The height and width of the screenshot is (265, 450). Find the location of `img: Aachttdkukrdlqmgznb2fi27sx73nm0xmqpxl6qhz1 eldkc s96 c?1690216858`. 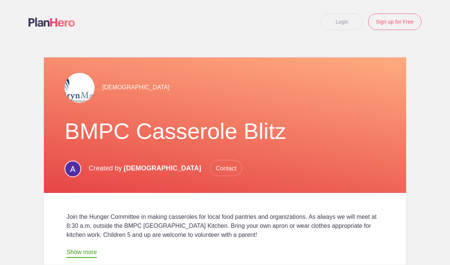

img: Aachttdkukrdlqmgznb2fi27sx73nm0xmqpxl6qhz1 eldkc s96 c?1690216858 is located at coordinates (73, 169).